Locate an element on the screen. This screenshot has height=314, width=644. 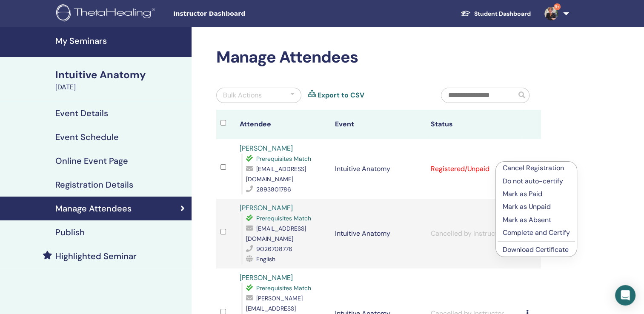
p: Do not auto-certify is located at coordinates (536, 182).